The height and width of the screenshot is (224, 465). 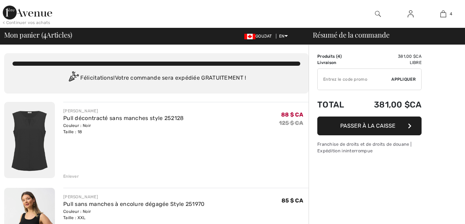 I want to click on button: Passer à la caisse, so click(x=370, y=126).